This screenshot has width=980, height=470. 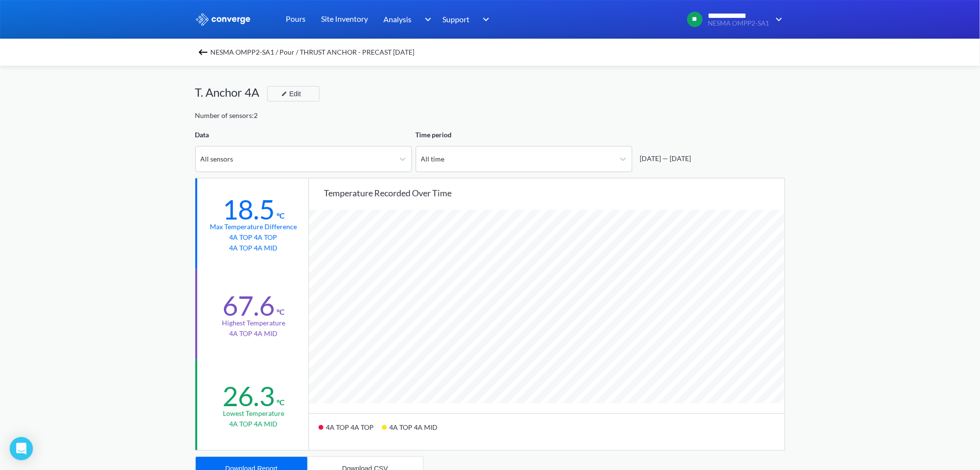 What do you see at coordinates (350, 431) in the screenshot?
I see `div: 4A TOP 4A TOP` at bounding box center [350, 431].